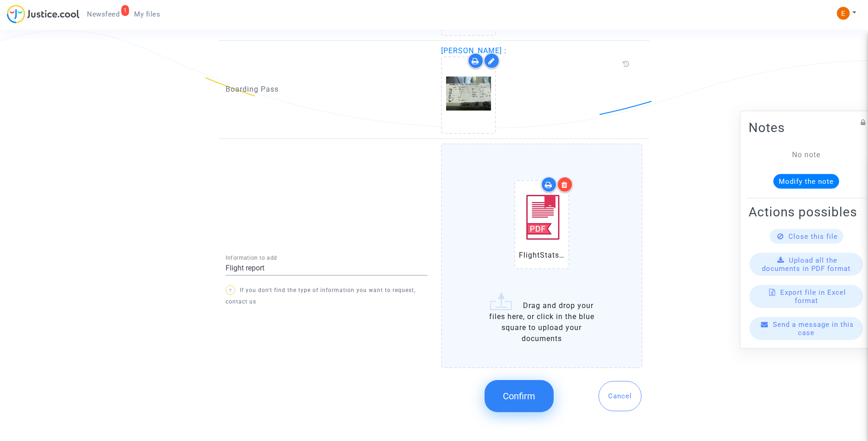 The image size is (868, 441). I want to click on span: Send a message in this case, so click(813, 329).